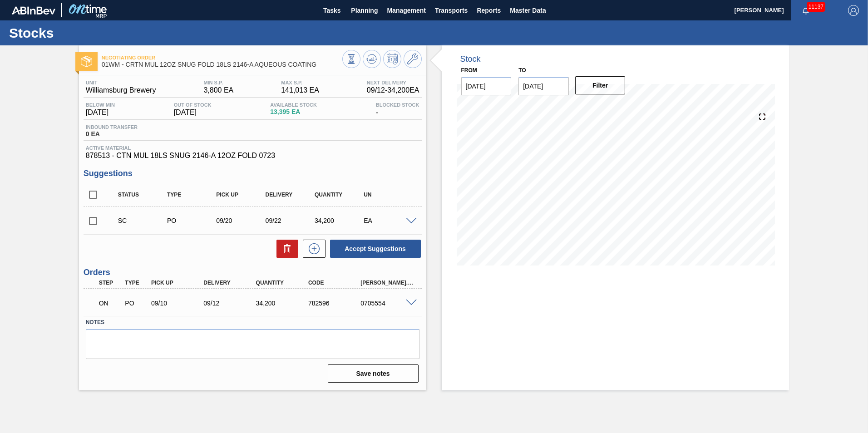 The image size is (868, 433). I want to click on div: Accept Suggestions, so click(374, 248).